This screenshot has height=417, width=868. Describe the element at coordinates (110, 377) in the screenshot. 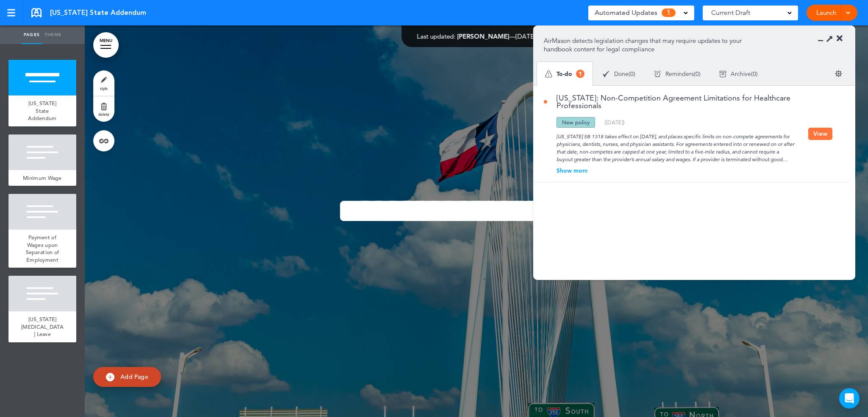

I see `img: add.svg` at that location.